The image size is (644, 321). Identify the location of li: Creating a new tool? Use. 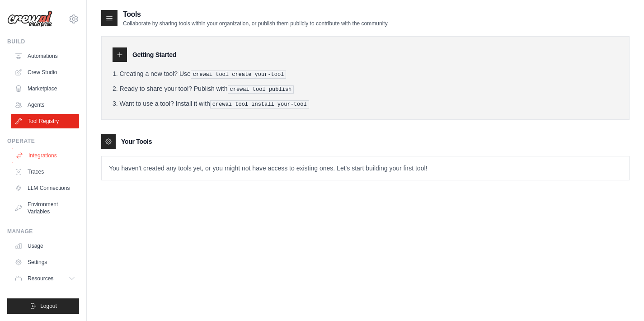
(365, 74).